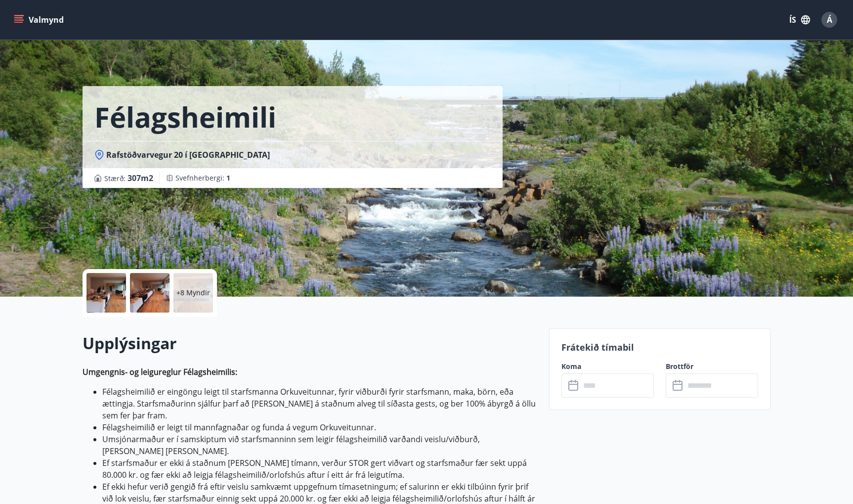 Image resolution: width=853 pixels, height=504 pixels. What do you see at coordinates (320, 427) in the screenshot?
I see `li: Félagsheimilið er leigt til mannfagnaðar og funda á vegum Orkuveitunnar.` at bounding box center [320, 427].